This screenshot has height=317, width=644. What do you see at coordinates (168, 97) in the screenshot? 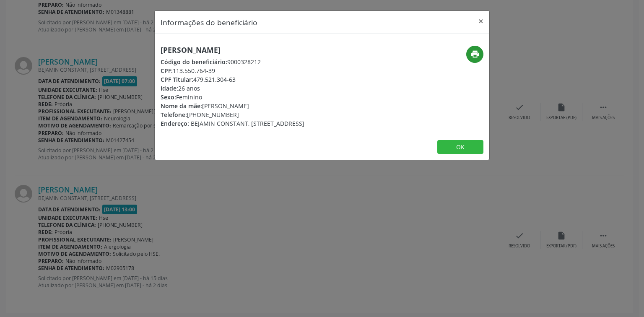
I see `span: Sexo:` at bounding box center [168, 97].